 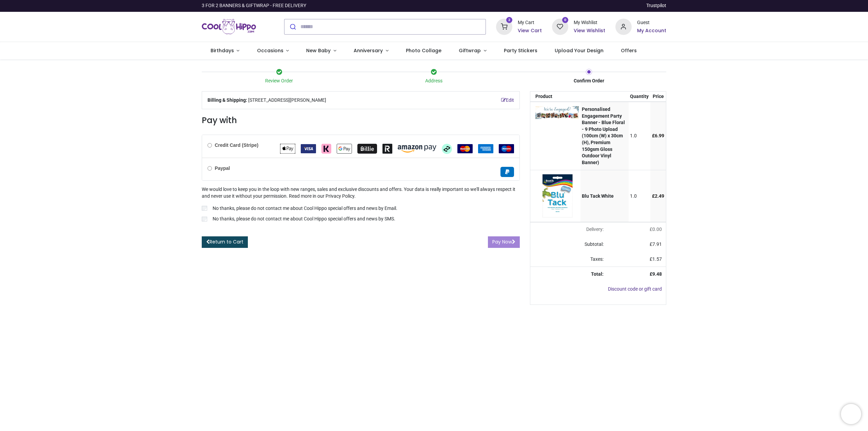 What do you see at coordinates (222, 168) in the screenshot?
I see `b: Paypal` at bounding box center [222, 168].